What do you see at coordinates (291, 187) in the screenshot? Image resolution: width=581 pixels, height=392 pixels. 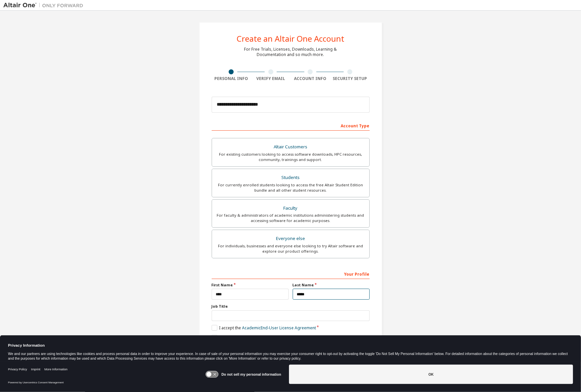 I see `div: For currently enrolled students looking to access the free Altair Student Edition bundle and all ...` at bounding box center [291, 187].